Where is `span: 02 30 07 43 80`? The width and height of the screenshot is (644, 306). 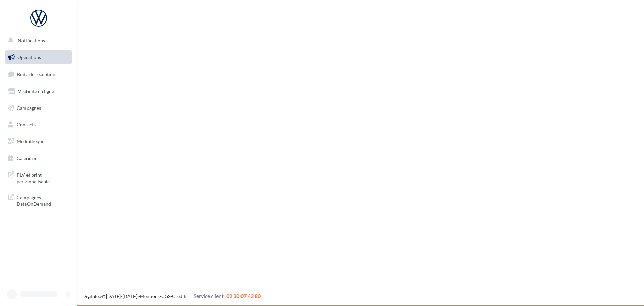
span: 02 30 07 43 80 is located at coordinates (243, 295).